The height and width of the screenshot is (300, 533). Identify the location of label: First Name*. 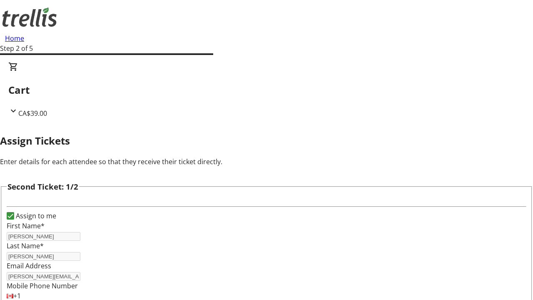
(25, 226).